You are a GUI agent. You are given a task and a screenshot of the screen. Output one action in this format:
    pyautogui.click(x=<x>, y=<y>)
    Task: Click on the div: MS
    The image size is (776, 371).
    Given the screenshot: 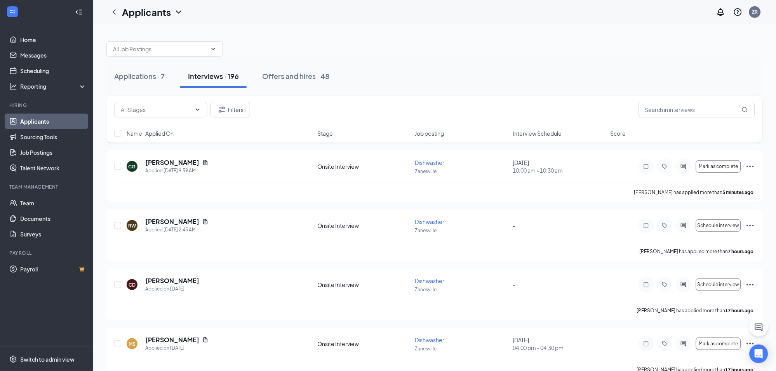 What is the action you would take?
    pyautogui.click(x=132, y=343)
    